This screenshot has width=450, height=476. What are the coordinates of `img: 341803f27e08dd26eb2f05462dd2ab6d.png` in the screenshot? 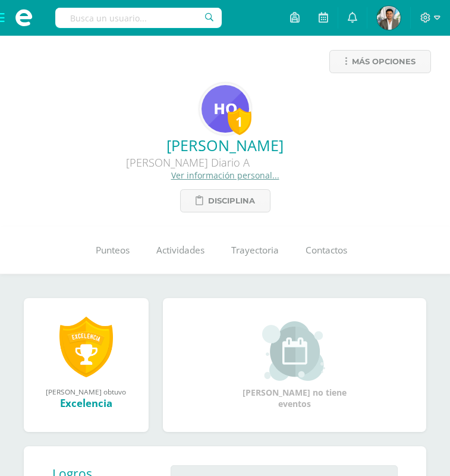 It's located at (389, 18).